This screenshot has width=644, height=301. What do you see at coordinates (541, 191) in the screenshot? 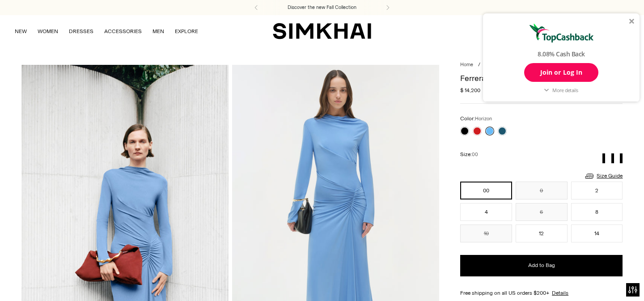
I see `button: 0` at bounding box center [541, 191].